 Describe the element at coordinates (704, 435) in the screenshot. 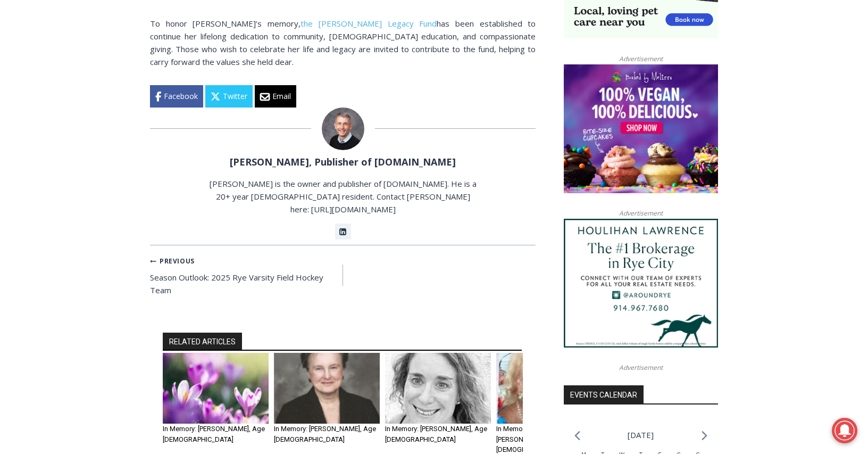

I see `a: Next month` at that location.